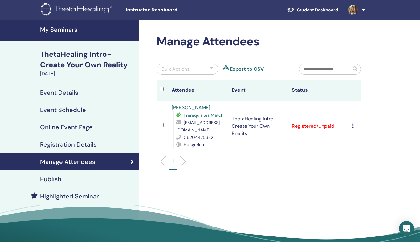 This screenshot has height=242, width=420. What do you see at coordinates (313, 10) in the screenshot?
I see `a: Student Dashboard` at bounding box center [313, 10].